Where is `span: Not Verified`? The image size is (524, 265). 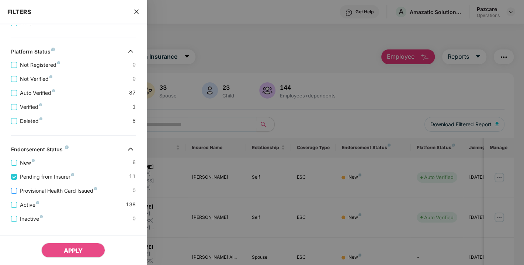 span: Not Verified is located at coordinates (36, 79).